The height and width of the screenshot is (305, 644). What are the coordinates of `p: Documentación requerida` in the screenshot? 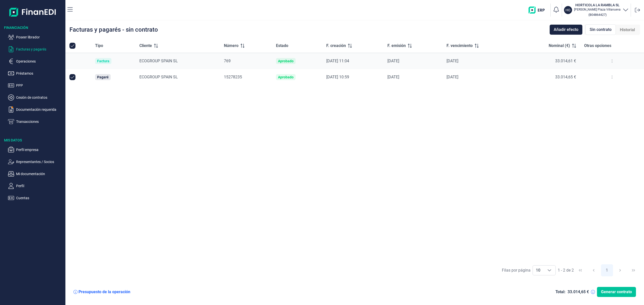 It's located at (40, 110).